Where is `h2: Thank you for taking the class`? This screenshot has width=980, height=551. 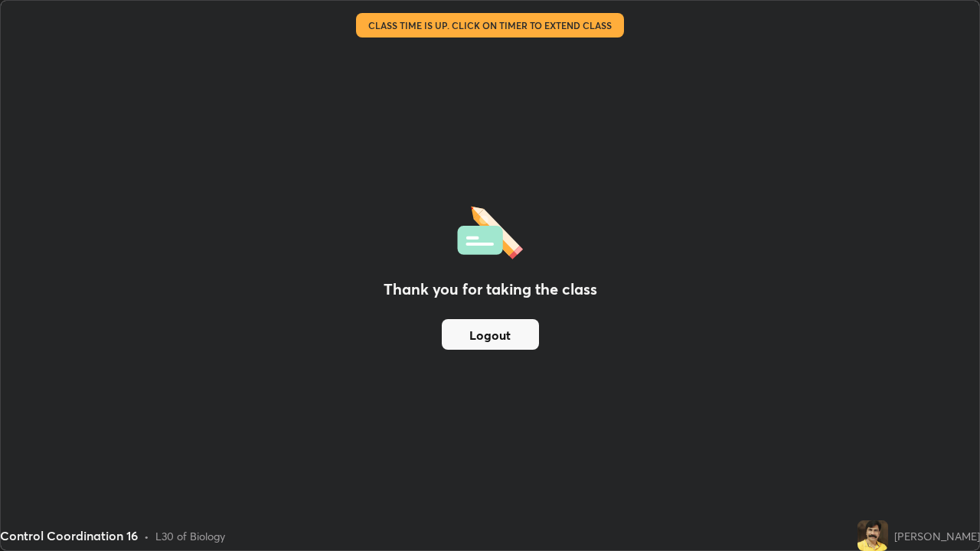
h2: Thank you for taking the class is located at coordinates (490, 289).